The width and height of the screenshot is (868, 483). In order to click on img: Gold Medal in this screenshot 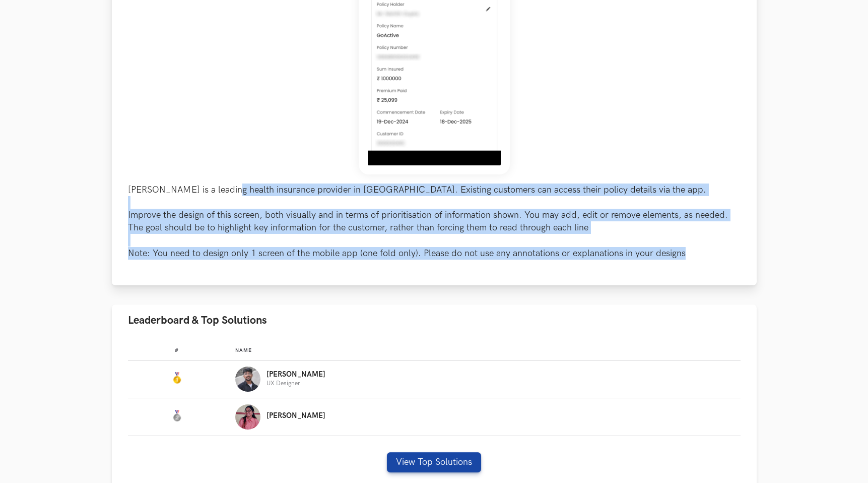, I will do `click(177, 378)`.